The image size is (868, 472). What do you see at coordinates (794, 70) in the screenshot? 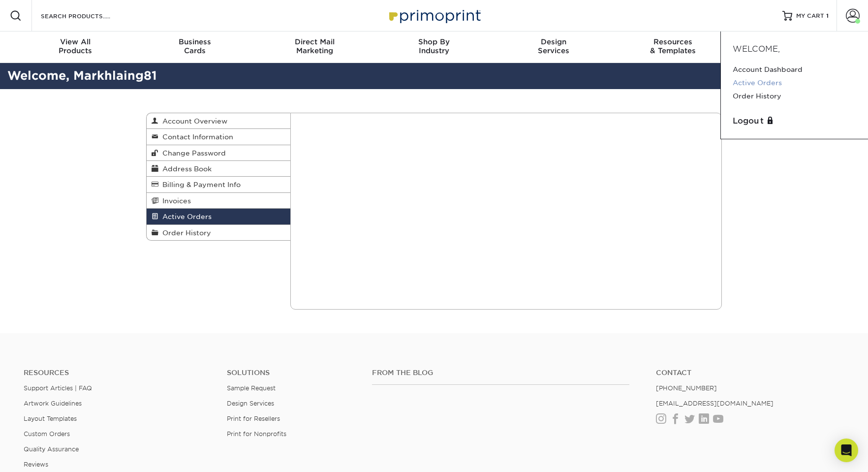
I see `a: Account Dashboard` at bounding box center [794, 70].